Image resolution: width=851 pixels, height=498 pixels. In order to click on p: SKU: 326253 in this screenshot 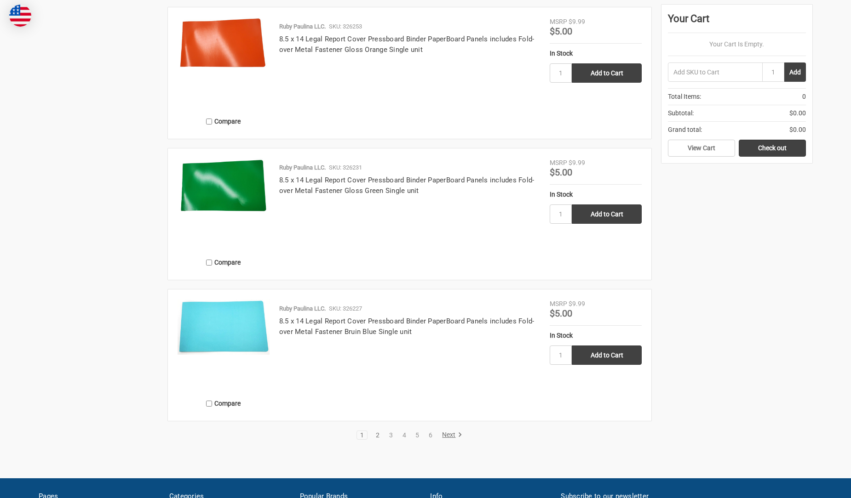, I will do `click(345, 27)`.